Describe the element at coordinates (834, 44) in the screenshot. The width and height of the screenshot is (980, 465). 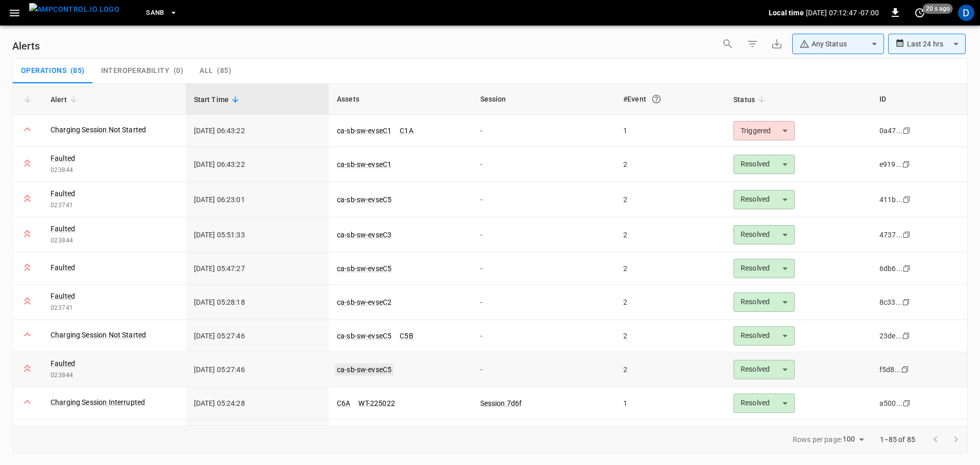
I see `div: Any Status` at that location.